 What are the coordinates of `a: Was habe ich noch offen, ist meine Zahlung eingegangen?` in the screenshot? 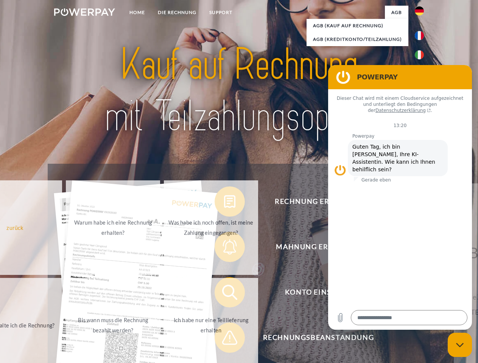 It's located at (211, 228).